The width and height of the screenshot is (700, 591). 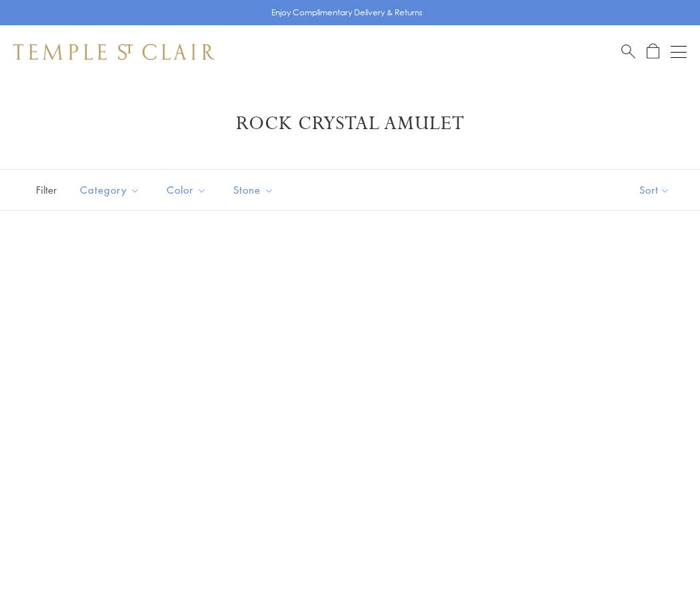 What do you see at coordinates (628, 52) in the screenshot?
I see `a: Search` at bounding box center [628, 52].